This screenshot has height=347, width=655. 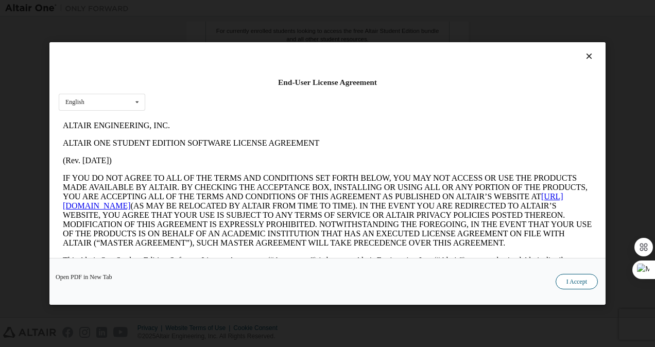 I want to click on p: This Altair One Student Edition Software License Agreement (“Agreement”) is between Altair Engine..., so click(x=269, y=158).